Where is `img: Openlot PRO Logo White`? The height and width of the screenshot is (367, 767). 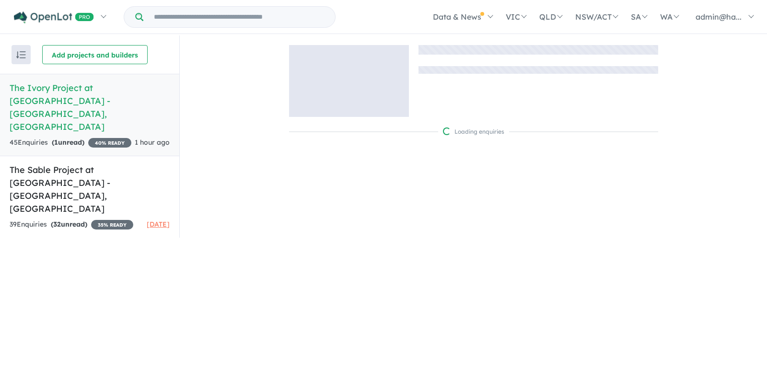 img: Openlot PRO Logo White is located at coordinates (54, 17).